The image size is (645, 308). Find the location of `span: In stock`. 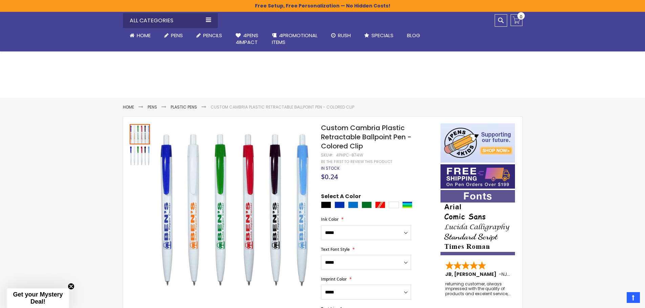

span: In stock is located at coordinates (330, 168).